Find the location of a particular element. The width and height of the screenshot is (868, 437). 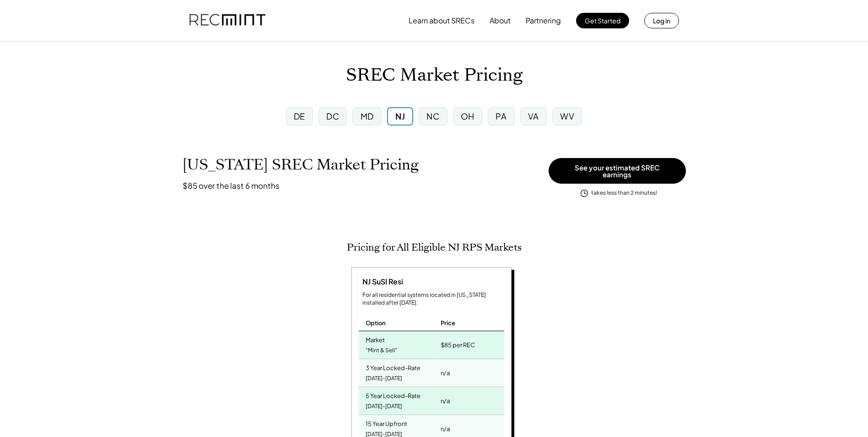

div: $85 per REC is located at coordinates (458, 345).